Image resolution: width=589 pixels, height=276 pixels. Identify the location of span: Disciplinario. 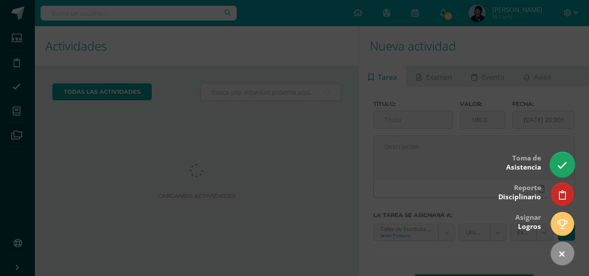
(519, 197).